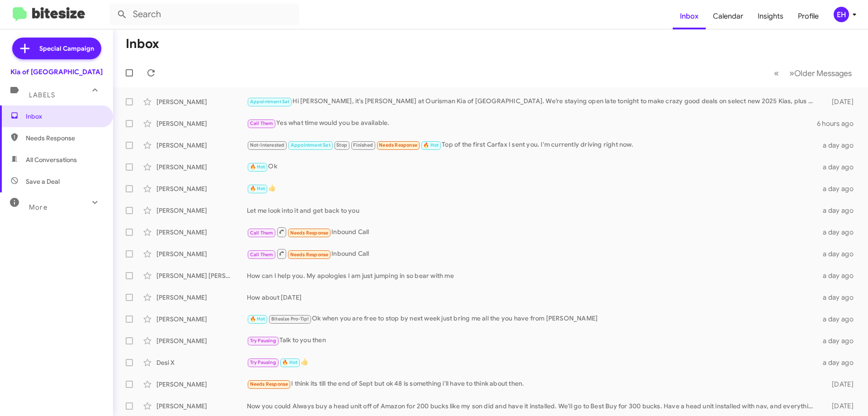 Image resolution: width=868 pixels, height=416 pixels. What do you see at coordinates (532, 123) in the screenshot?
I see `div: Yes what time would you be available.` at bounding box center [532, 123].